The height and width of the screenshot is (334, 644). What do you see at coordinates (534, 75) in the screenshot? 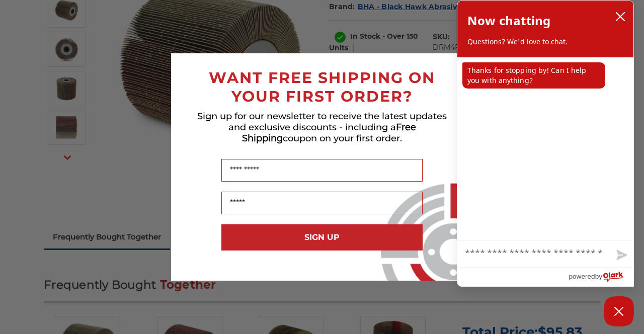
I see `p: Thanks for stopping by! Can I help you with anything?` at bounding box center [534, 75].